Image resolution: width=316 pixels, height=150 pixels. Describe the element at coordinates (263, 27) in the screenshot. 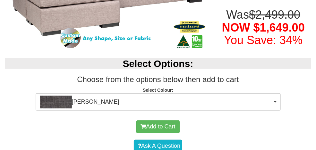

I see `span: NOW $1,649.00` at that location.